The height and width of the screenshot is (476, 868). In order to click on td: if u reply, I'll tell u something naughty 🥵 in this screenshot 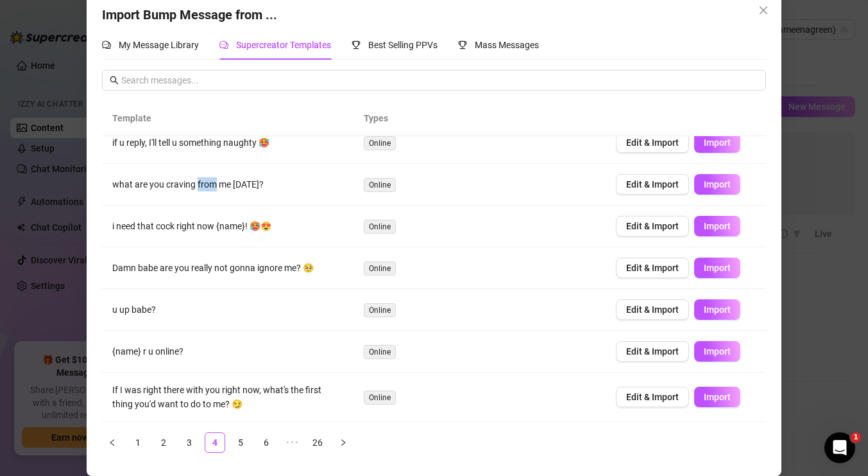, I will do `click(228, 143)`.